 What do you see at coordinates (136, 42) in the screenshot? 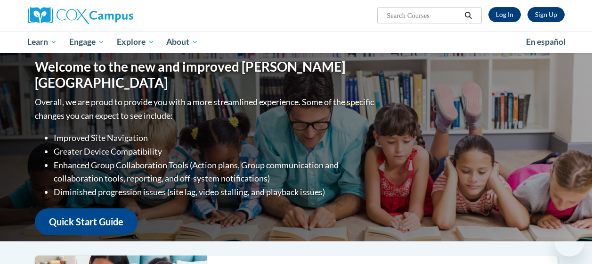
I see `span: Explore` at bounding box center [136, 42].